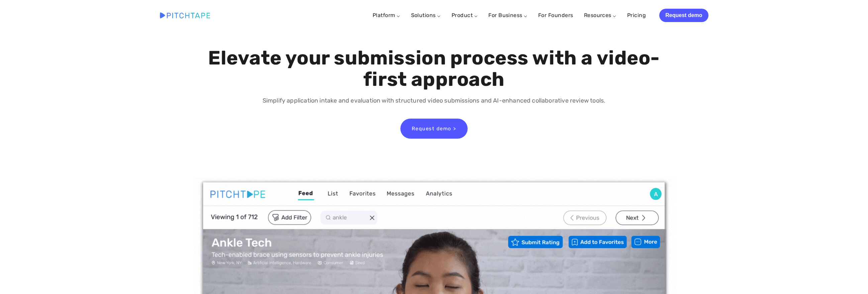 Image resolution: width=868 pixels, height=294 pixels. Describe the element at coordinates (600, 15) in the screenshot. I see `a: Resources ⌵` at that location.